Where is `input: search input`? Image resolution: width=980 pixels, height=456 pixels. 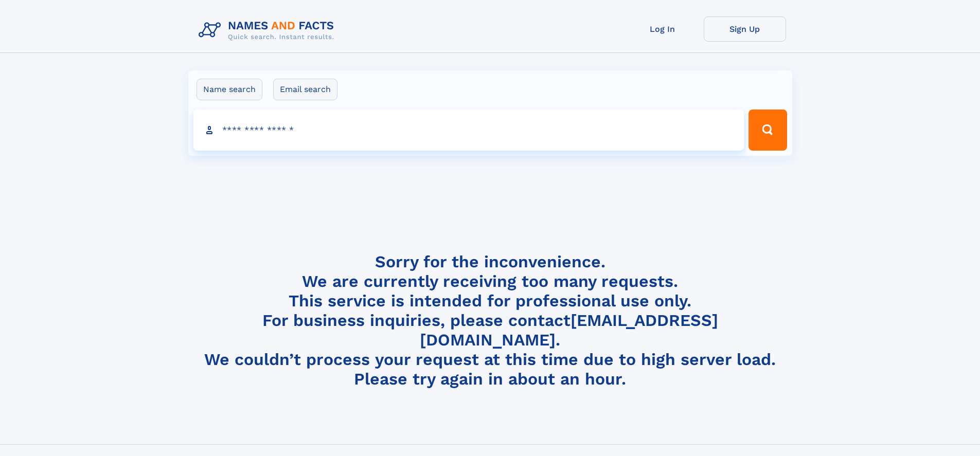 input: search input is located at coordinates (469, 130).